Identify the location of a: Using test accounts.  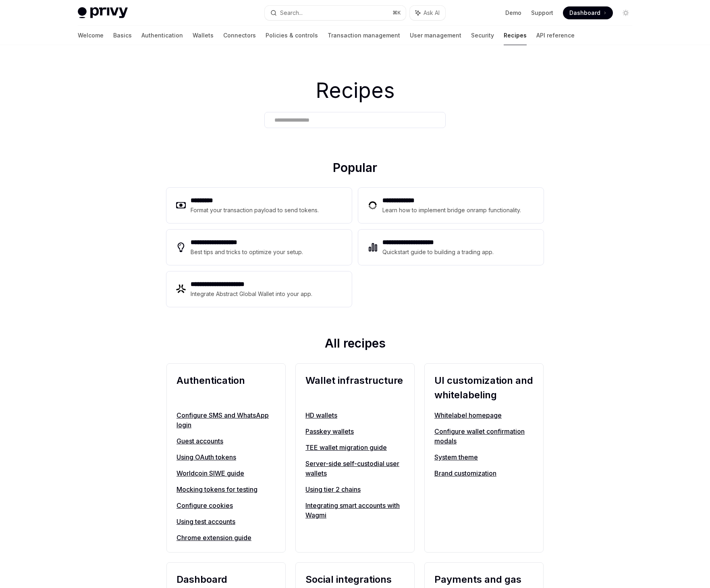
(226, 522).